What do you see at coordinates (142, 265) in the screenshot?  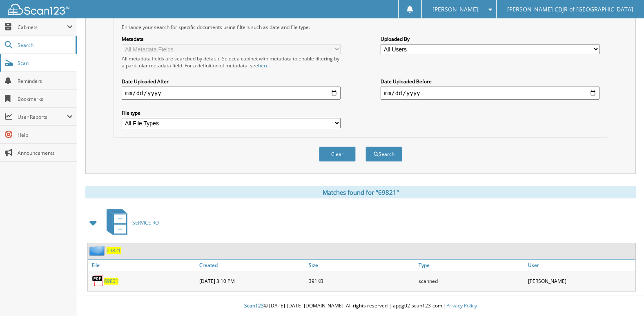 I see `a: File` at bounding box center [142, 265].